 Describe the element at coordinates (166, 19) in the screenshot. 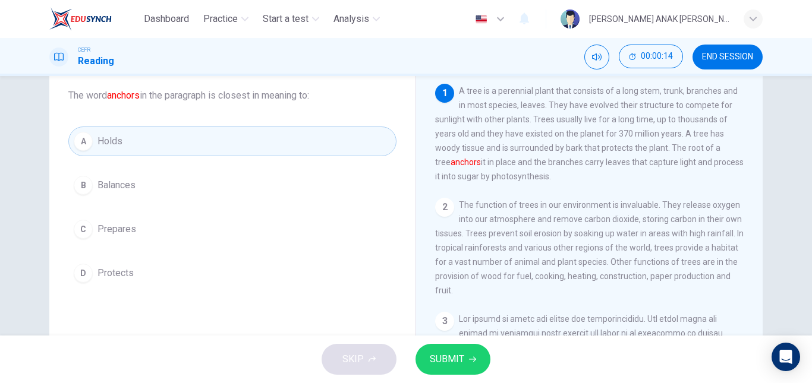

I see `span: Dashboard` at that location.